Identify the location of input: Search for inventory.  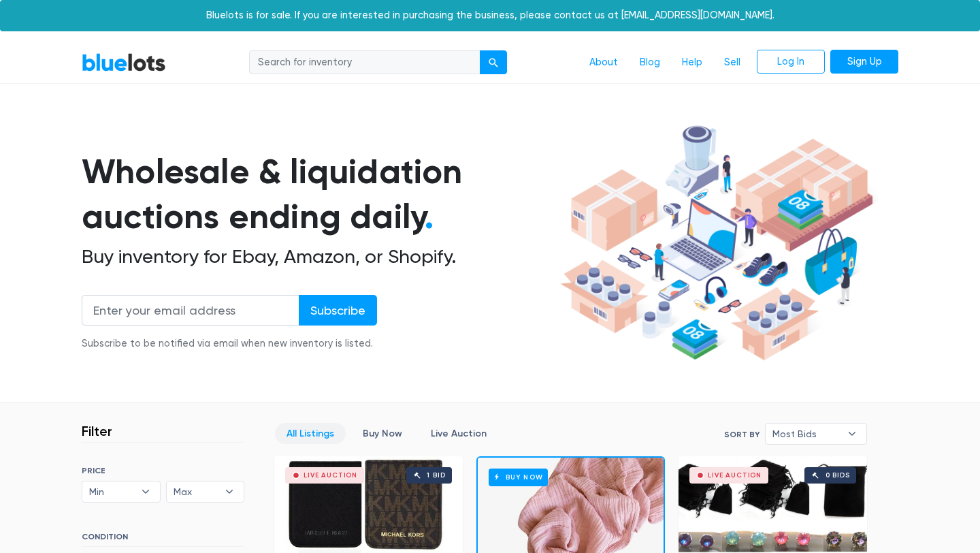
(365, 63).